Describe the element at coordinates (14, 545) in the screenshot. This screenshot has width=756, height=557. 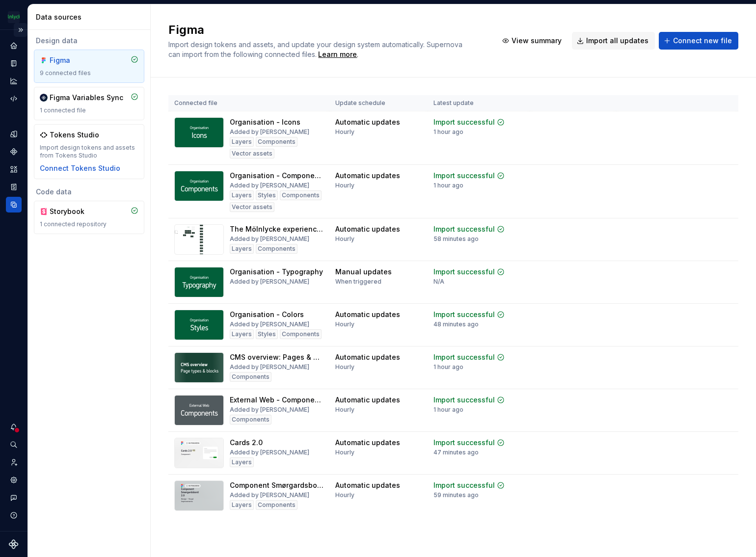
I see `svg: Supernova Logo` at that location.